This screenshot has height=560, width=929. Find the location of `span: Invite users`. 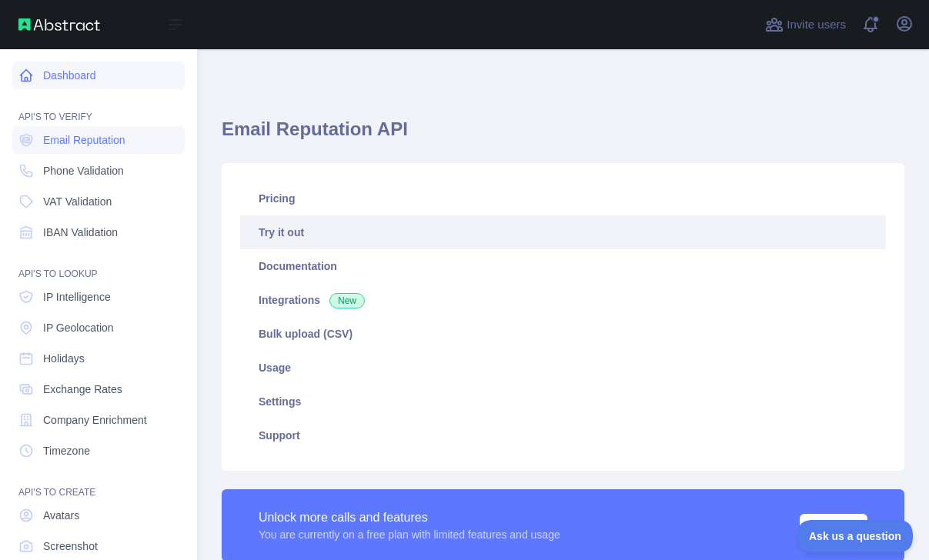

span: Invite users is located at coordinates (816, 24).